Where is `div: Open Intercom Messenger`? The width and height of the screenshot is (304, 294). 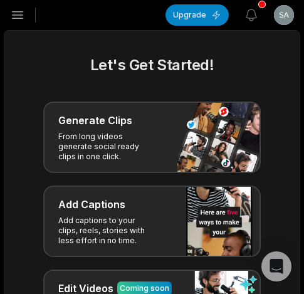
div: Open Intercom Messenger is located at coordinates (276, 266).